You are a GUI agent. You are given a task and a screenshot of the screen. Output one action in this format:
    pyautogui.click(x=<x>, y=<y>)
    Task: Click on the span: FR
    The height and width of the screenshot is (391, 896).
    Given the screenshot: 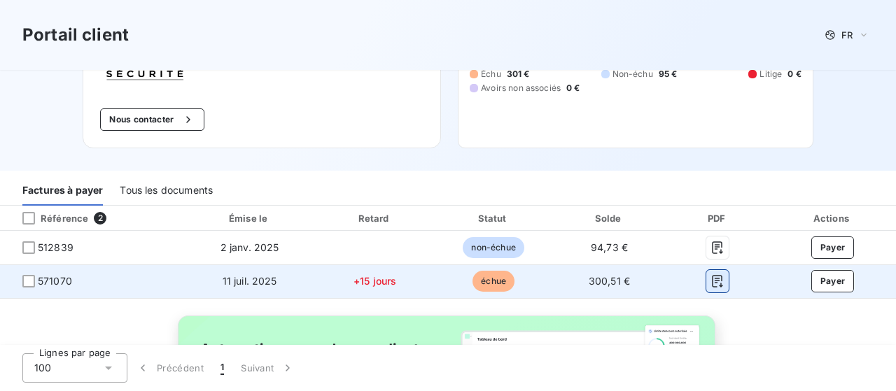 What is the action you would take?
    pyautogui.click(x=847, y=35)
    